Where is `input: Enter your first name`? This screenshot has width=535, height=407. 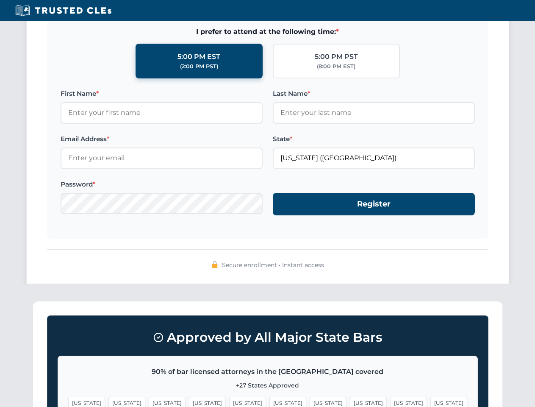
input: Enter your first name is located at coordinates (161, 113).